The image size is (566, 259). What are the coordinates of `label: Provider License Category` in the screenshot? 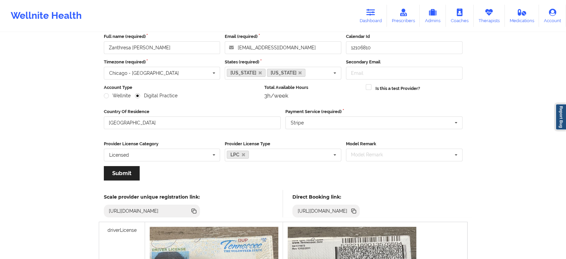 It's located at (162, 144).